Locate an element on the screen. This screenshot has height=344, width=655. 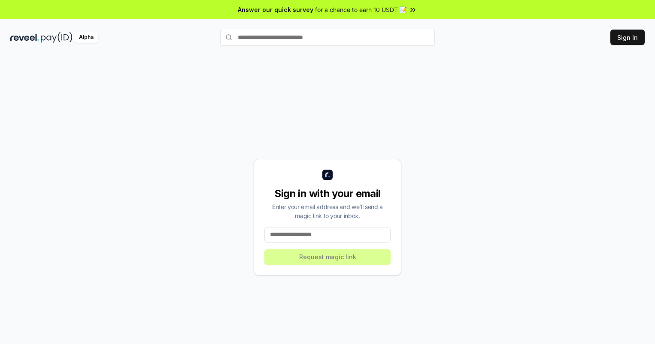
img: reveel_dark is located at coordinates (24, 37).